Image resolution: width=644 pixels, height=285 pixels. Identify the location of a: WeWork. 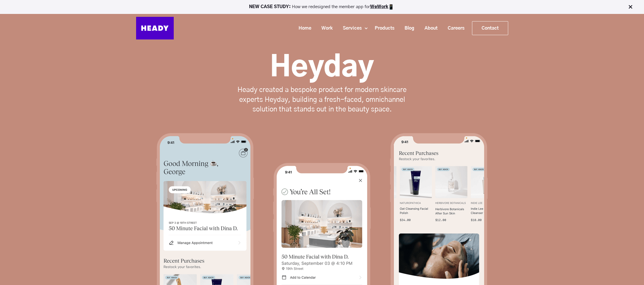
(379, 7).